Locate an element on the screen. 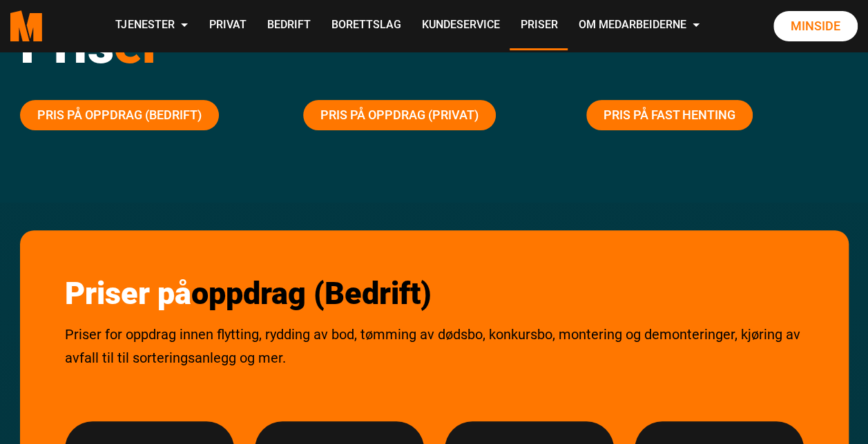 Image resolution: width=868 pixels, height=444 pixels. a: Tjenester is located at coordinates (151, 25).